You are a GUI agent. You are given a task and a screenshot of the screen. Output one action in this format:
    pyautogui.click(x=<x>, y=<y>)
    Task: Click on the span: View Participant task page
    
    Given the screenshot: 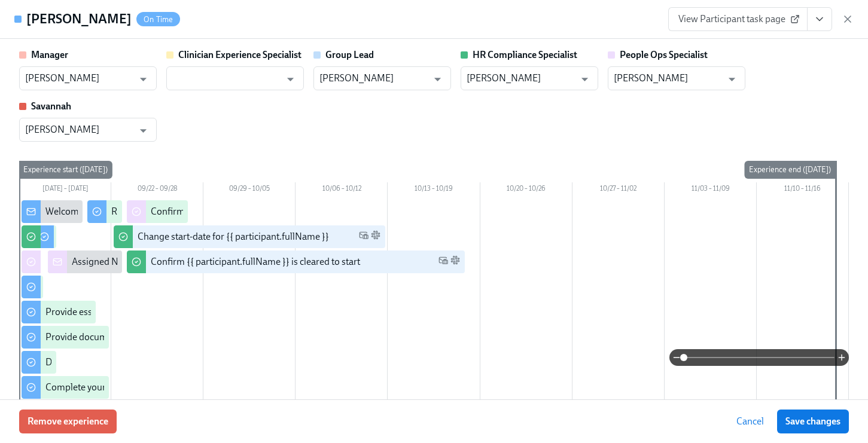 What is the action you would take?
    pyautogui.click(x=738, y=19)
    